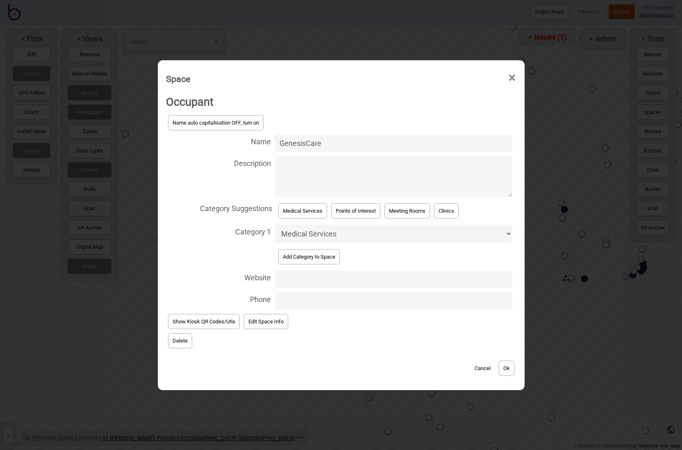 The width and height of the screenshot is (682, 450). What do you see at coordinates (219, 298) in the screenshot?
I see `span: Phone` at bounding box center [219, 298].